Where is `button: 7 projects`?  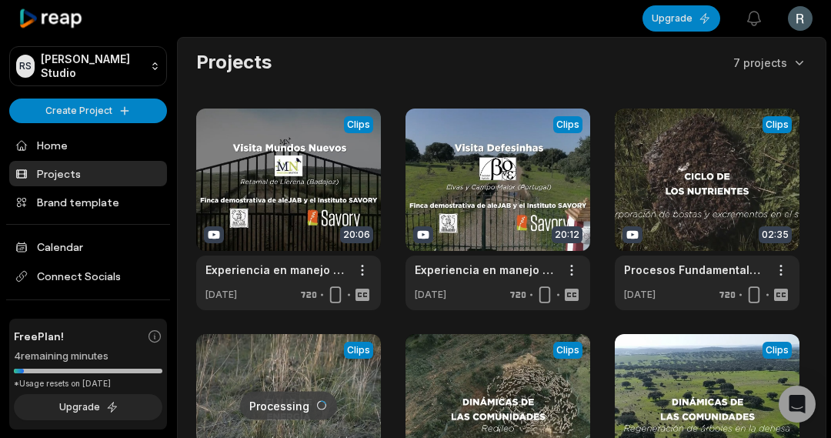
button: 7 projects is located at coordinates (770, 62).